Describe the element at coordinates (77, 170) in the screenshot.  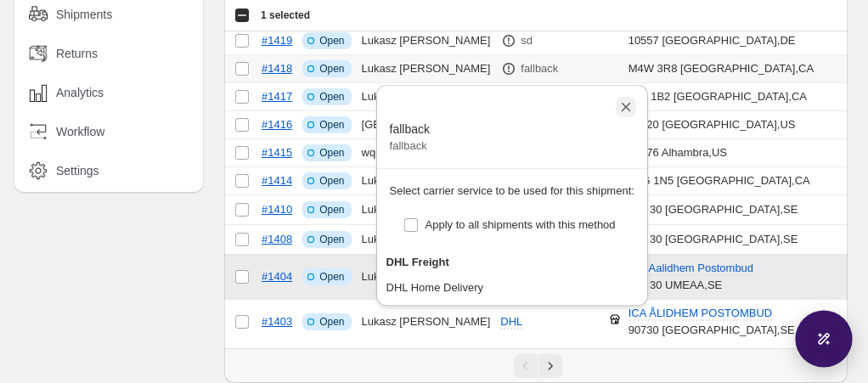
I see `span: Settings` at that location.